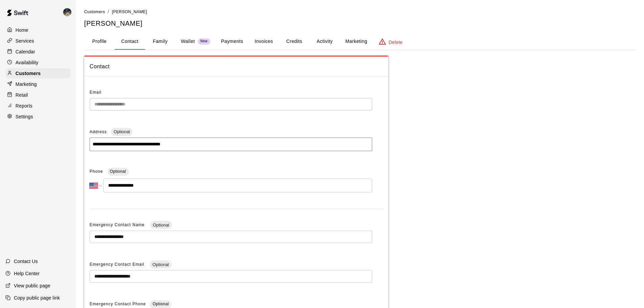 Image resolution: width=644 pixels, height=308 pixels. What do you see at coordinates (38, 62) in the screenshot?
I see `div: Availability` at bounding box center [38, 62].